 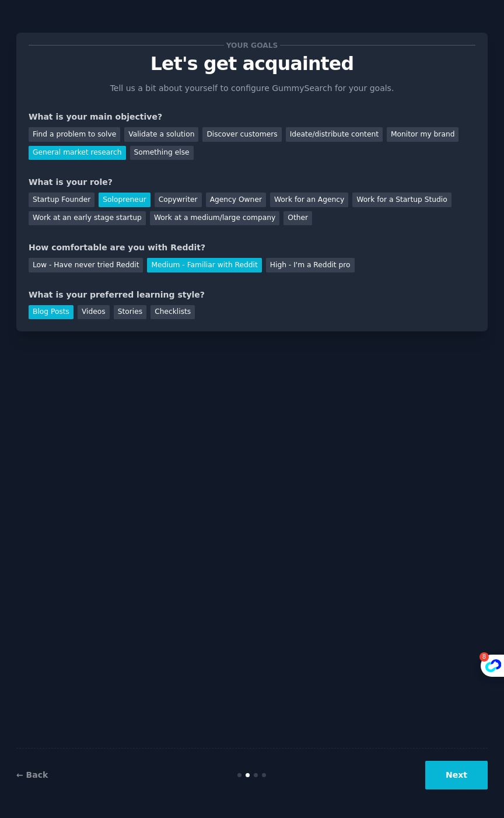 What do you see at coordinates (252, 88) in the screenshot?
I see `p: Tell us a bit about yourself to configure GummySearch for your goals.` at bounding box center [252, 88].